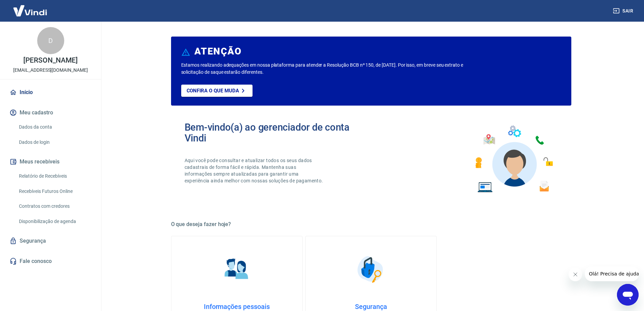 The height and width of the screenshot is (311, 644). Describe the element at coordinates (30, 8) in the screenshot. I see `span: Olá! Precisa de ajuda?` at that location.